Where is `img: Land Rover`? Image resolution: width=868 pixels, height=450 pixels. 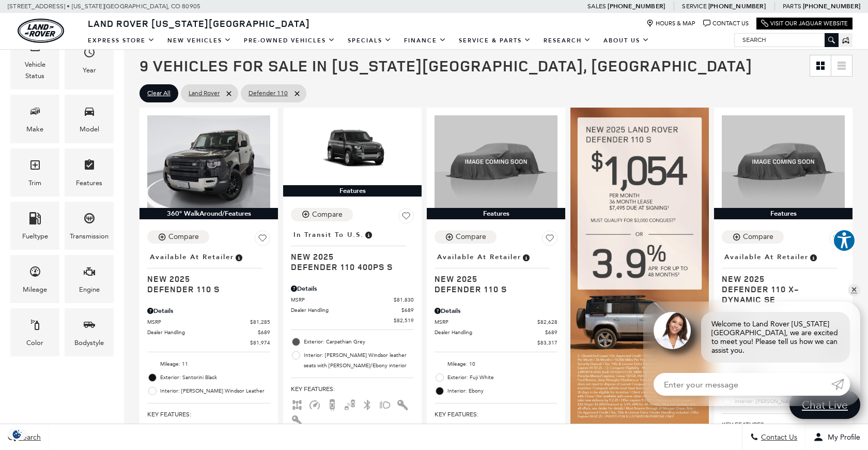
img: Land Rover is located at coordinates (41, 30).